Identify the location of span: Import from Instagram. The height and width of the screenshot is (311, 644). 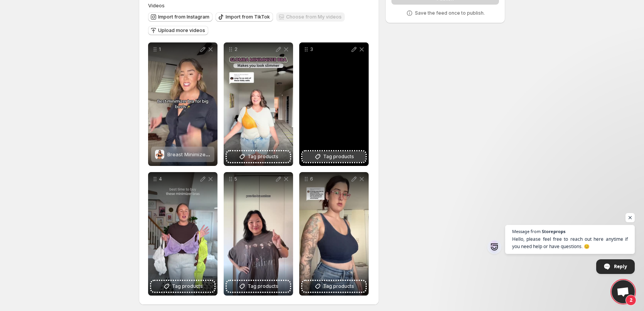
(184, 17).